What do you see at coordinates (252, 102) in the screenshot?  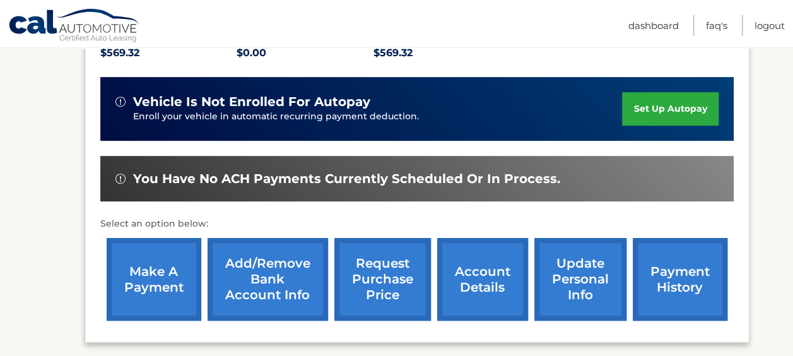 I see `span: vehicle is not enrolled for autopay` at bounding box center [252, 102].